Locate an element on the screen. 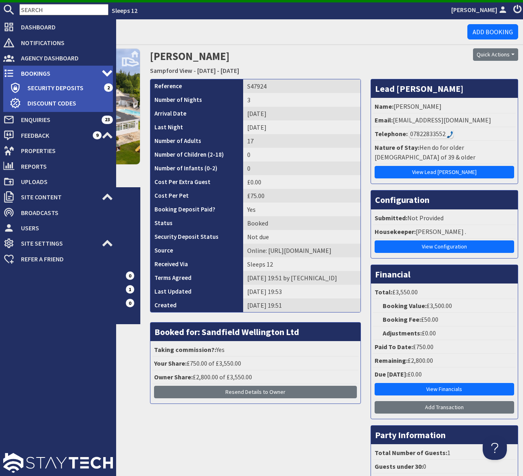  span: Broadcasts is located at coordinates (64, 213).